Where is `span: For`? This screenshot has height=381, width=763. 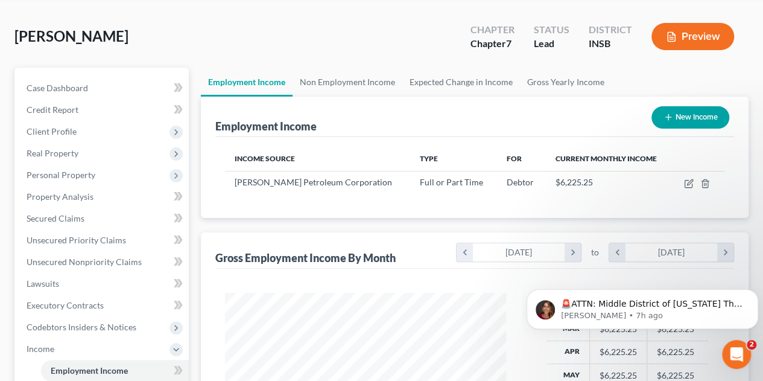 span: For is located at coordinates (514, 158).